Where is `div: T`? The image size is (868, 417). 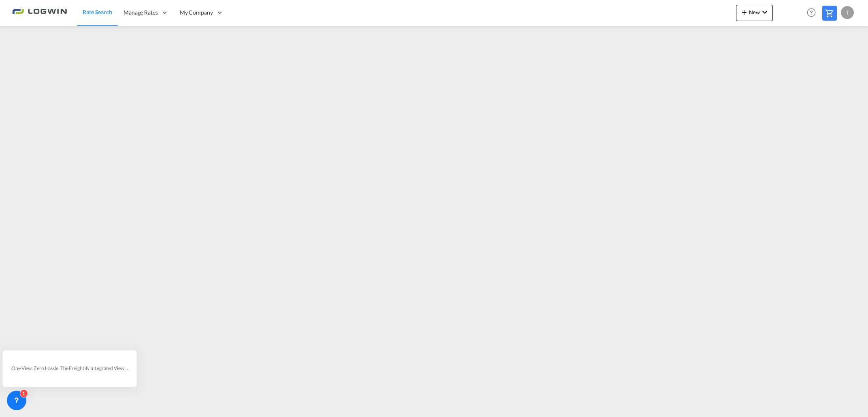 div: T is located at coordinates (847, 13).